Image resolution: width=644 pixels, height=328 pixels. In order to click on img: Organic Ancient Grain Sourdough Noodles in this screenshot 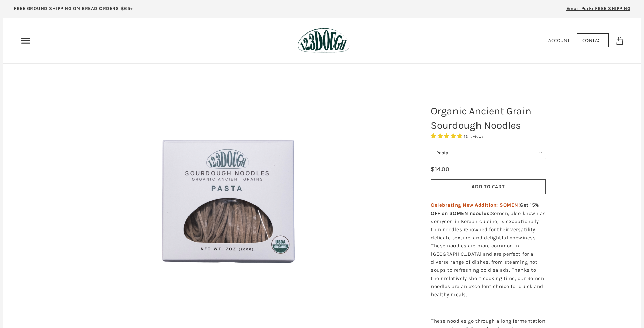, I will do `click(229, 199)`.